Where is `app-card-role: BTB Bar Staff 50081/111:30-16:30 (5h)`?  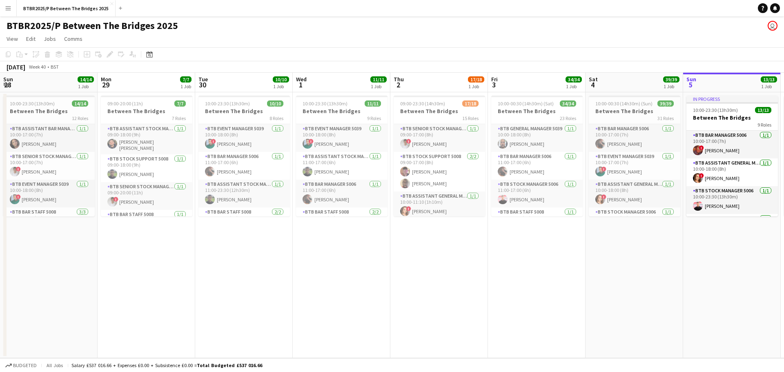 app-card-role: BTB Bar Staff 50081/111:30-16:30 (5h) is located at coordinates (537, 221).